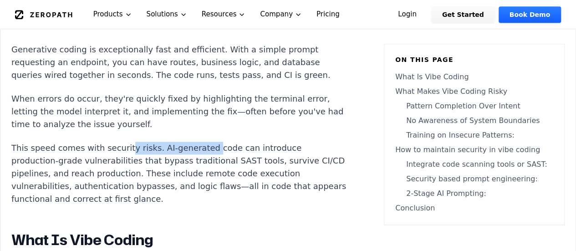 The width and height of the screenshot is (576, 251). What do you see at coordinates (407, 15) in the screenshot?
I see `a: Login` at bounding box center [407, 15].